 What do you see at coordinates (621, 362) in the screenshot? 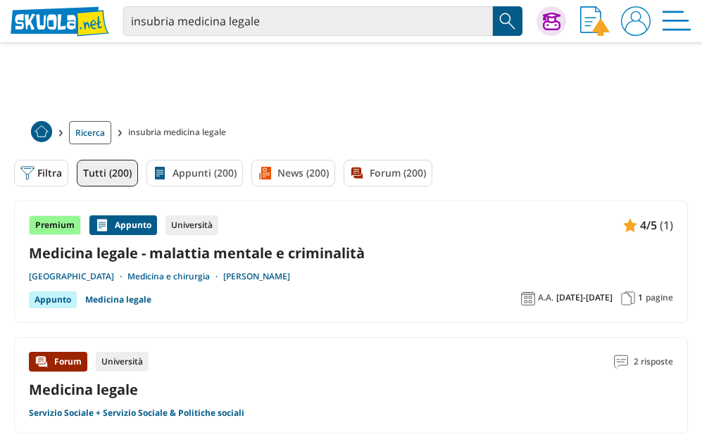
I see `img: Commenti lettura` at bounding box center [621, 362].